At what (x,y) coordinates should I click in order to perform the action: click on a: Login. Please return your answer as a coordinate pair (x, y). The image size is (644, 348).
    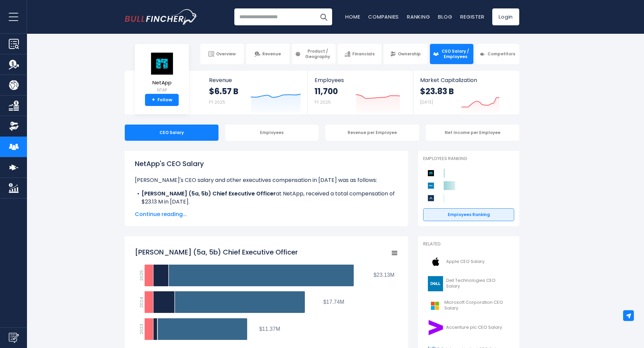
    Looking at the image, I should click on (506, 17).